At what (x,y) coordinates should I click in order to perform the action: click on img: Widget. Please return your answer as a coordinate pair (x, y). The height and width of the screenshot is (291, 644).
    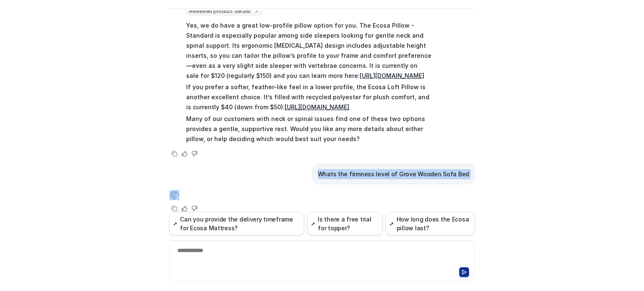
    Looking at the image, I should click on (175, 195).